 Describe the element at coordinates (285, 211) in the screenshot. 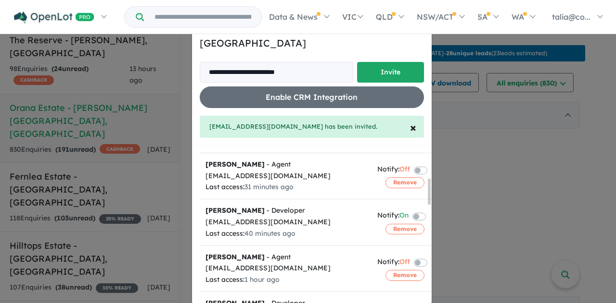

I see `div: - Developer` at that location.